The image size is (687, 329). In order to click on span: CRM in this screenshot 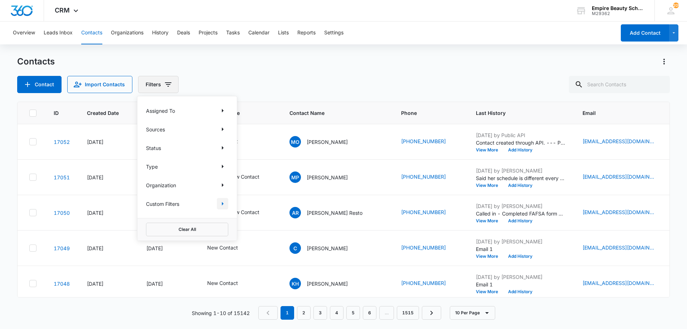, I will do `click(62, 10)`.